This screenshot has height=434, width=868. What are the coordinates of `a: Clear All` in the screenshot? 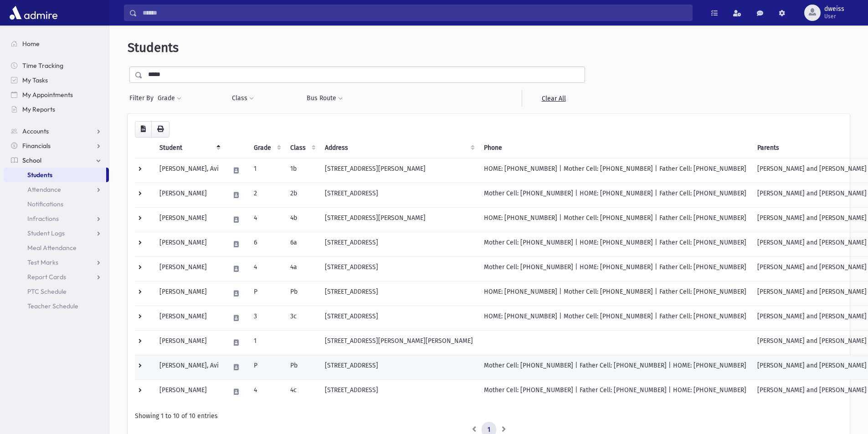 It's located at (553, 99).